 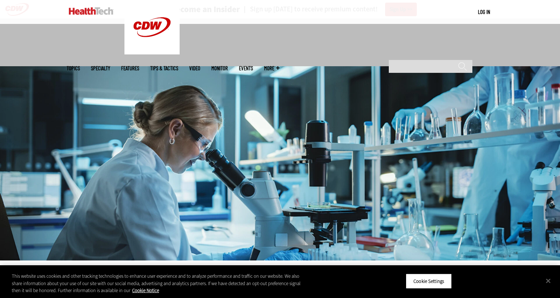 I want to click on div: User menu, so click(x=484, y=12).